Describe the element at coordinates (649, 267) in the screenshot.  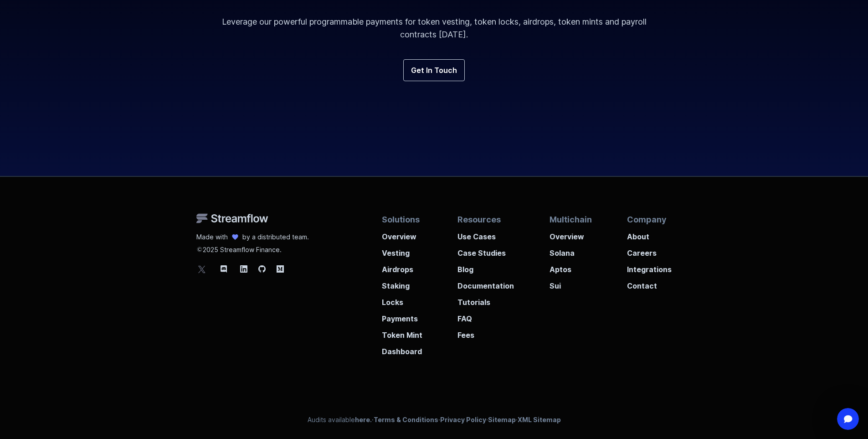
I see `a: Integrations` at that location.